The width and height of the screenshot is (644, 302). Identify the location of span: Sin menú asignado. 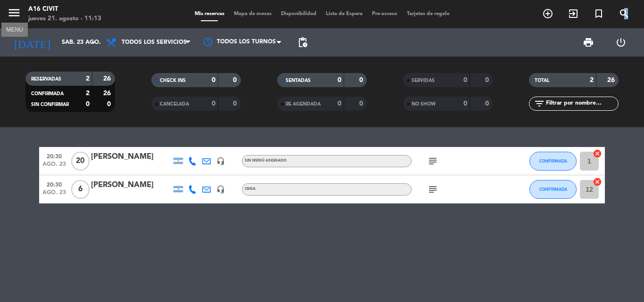
(266, 161).